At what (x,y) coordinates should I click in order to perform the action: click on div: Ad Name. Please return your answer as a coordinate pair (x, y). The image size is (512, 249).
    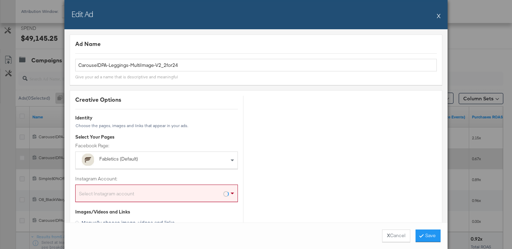
    Looking at the image, I should click on (256, 44).